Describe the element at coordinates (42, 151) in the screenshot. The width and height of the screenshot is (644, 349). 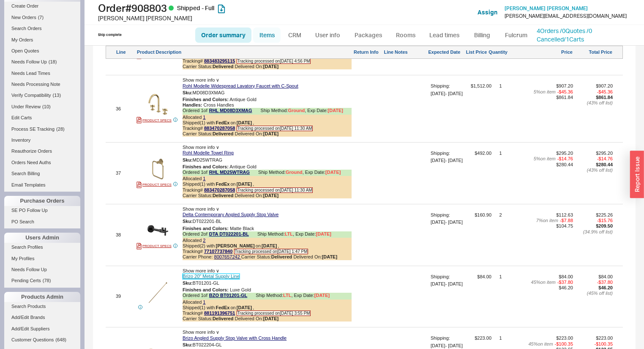
I see `a: Reauthorize Orders` at that location.